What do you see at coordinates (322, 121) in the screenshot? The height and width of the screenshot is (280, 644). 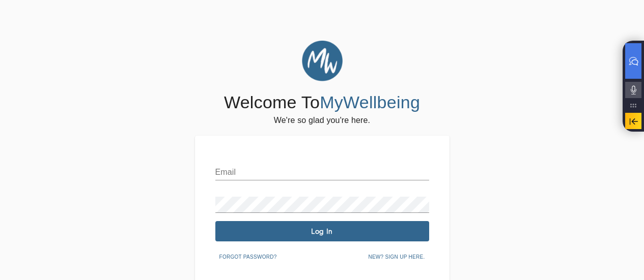 I see `h6: We're so glad you're here.` at bounding box center [322, 121].